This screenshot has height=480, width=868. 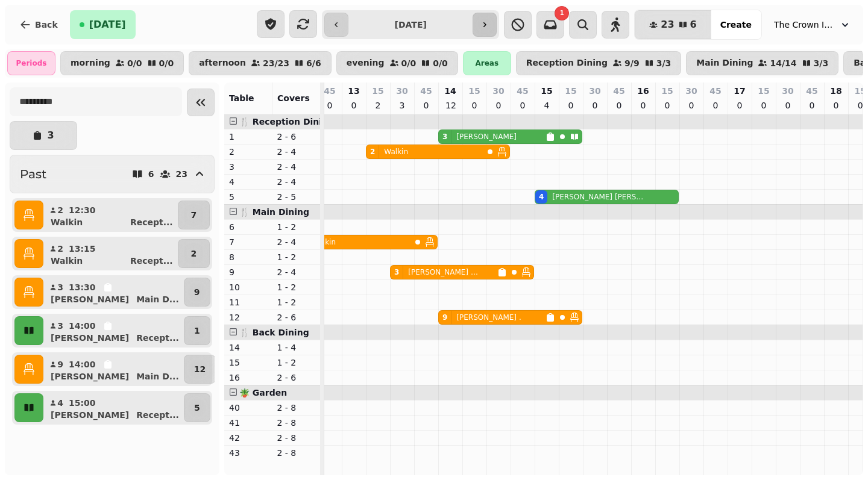 I want to click on p: 17, so click(x=739, y=91).